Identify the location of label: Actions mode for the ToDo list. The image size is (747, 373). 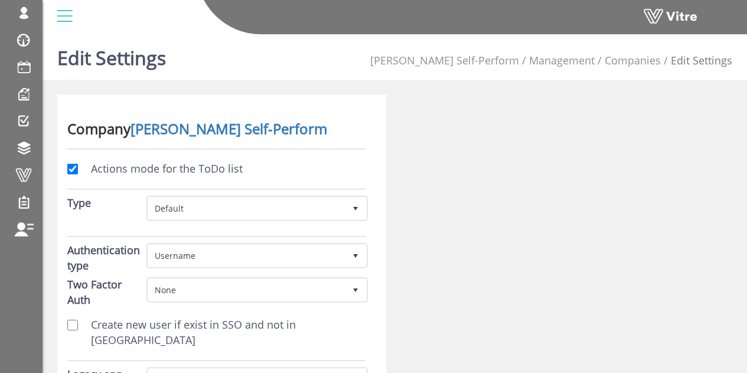
(161, 169).